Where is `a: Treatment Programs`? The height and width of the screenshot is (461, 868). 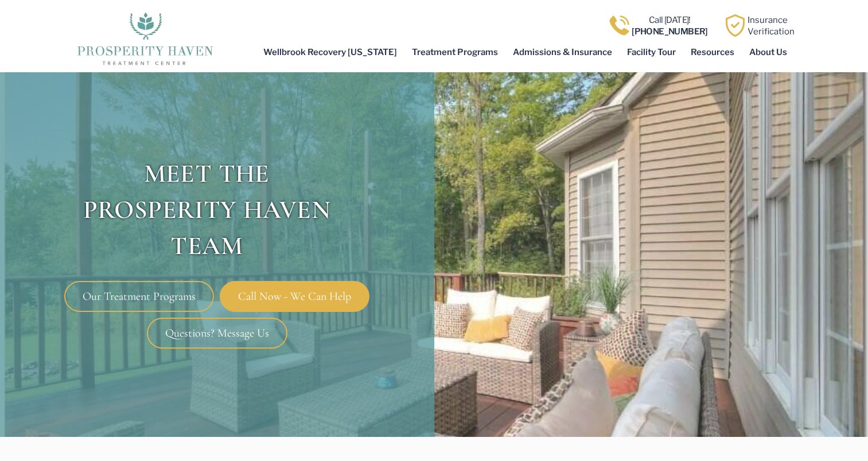
a: Treatment Programs is located at coordinates (455, 52).